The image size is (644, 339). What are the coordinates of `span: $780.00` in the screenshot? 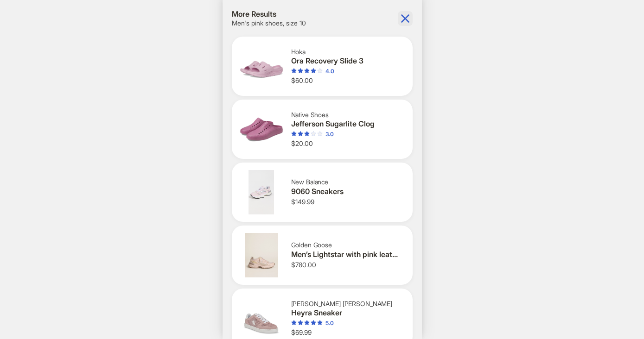 It's located at (304, 264).